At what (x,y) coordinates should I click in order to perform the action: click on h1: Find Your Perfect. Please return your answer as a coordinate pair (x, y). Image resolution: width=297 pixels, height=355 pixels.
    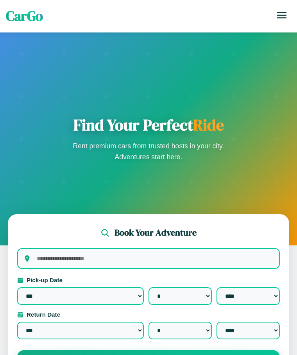
    Looking at the image, I should click on (149, 125).